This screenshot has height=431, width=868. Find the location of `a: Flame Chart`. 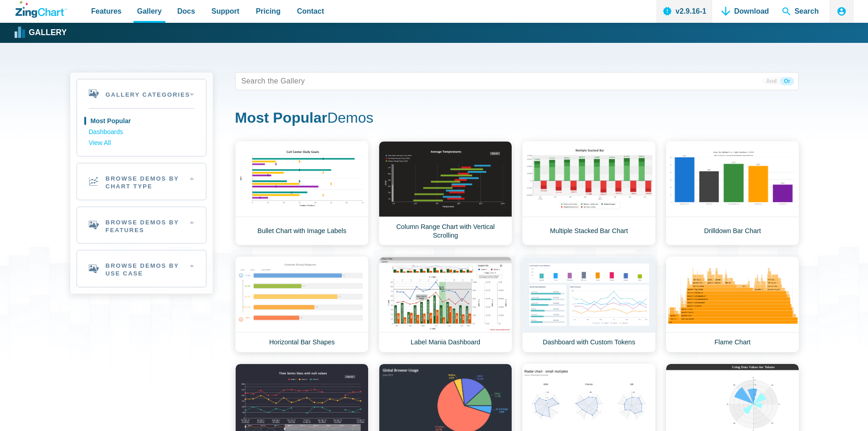

a: Flame Chart is located at coordinates (733, 304).